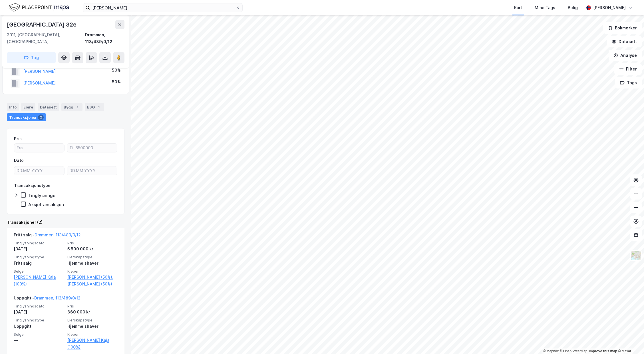 The width and height of the screenshot is (644, 354). I want to click on div: Fritt salg -, so click(47, 236).